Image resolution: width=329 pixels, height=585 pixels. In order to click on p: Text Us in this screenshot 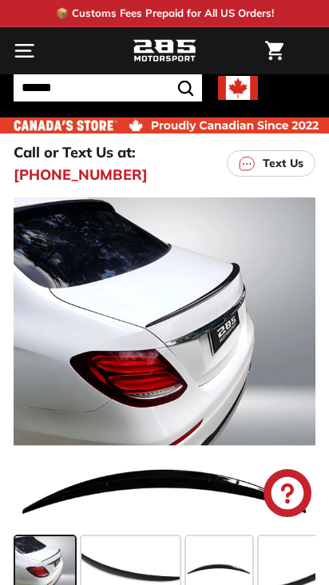, I will do `click(283, 163)`.